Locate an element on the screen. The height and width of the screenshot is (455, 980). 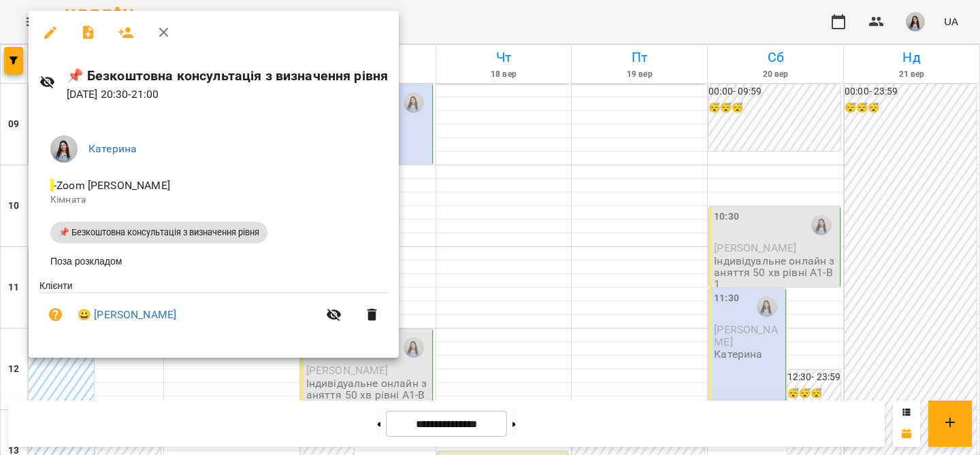
h6: 📌 Безкоштовна консультація з визначення рівня is located at coordinates (227, 75).